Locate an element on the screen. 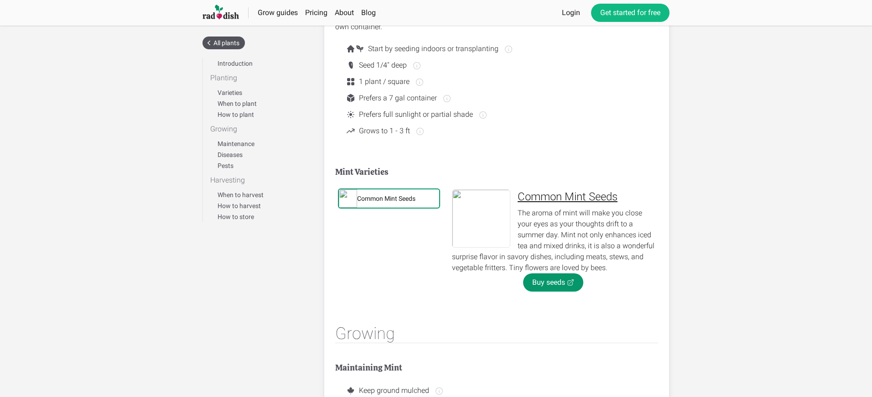  a: Diseases is located at coordinates (230, 155).